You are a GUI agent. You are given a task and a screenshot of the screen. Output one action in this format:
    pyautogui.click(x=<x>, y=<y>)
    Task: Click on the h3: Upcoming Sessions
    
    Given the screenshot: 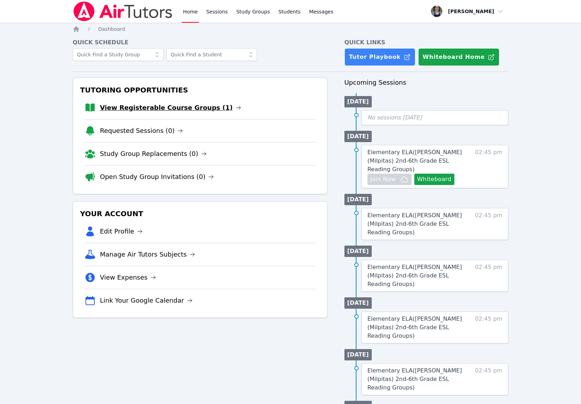 What is the action you would take?
    pyautogui.click(x=426, y=83)
    